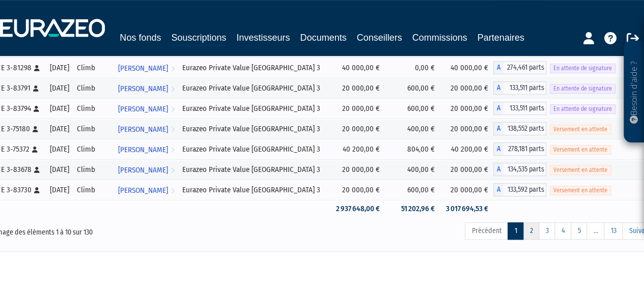  I want to click on td: 0,00 €, so click(412, 68).